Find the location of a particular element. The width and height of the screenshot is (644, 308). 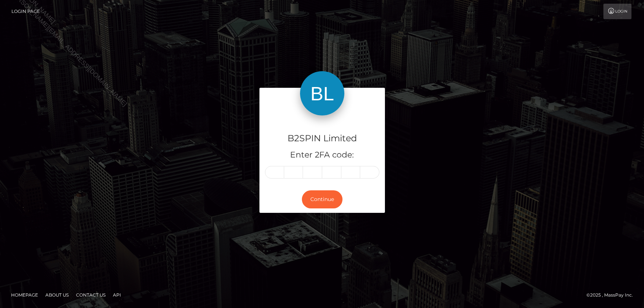

a: Login Page is located at coordinates (26, 11).